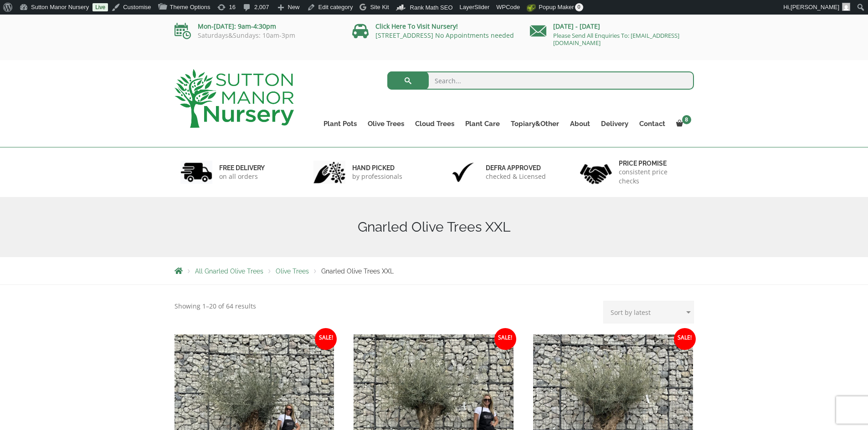 Image resolution: width=868 pixels, height=430 pixels. I want to click on p: Showing 1–20 of 64 results, so click(215, 306).